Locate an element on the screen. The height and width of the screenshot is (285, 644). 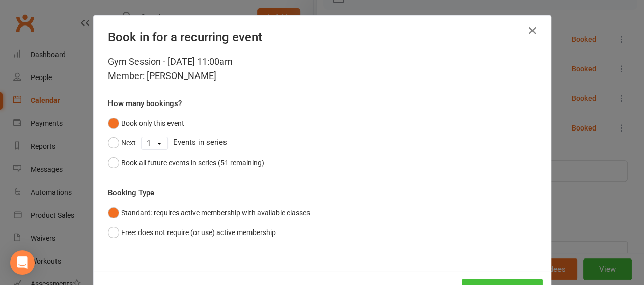
button: Next is located at coordinates (122, 143).